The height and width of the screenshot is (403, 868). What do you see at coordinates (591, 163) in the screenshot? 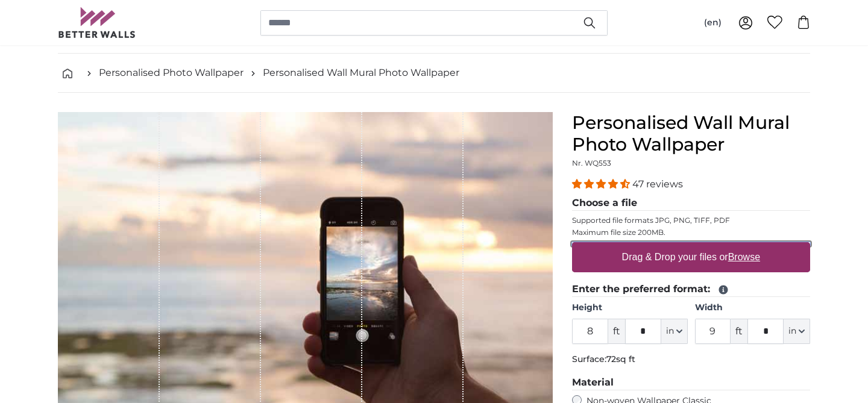
I see `span: Nr. WQ553` at bounding box center [591, 163].